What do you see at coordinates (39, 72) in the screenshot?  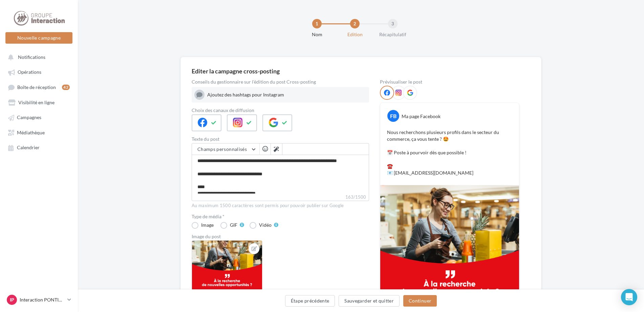 I see `a: Opérations` at bounding box center [39, 72].